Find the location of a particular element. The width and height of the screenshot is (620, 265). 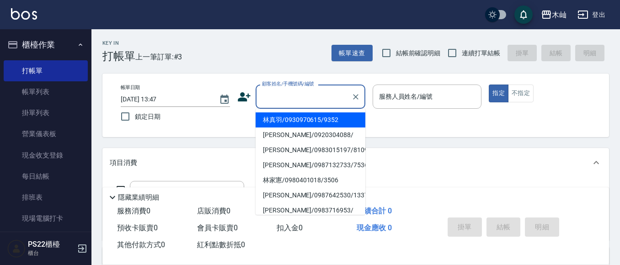

span: 會員卡販賣 0 is located at coordinates (217, 228).